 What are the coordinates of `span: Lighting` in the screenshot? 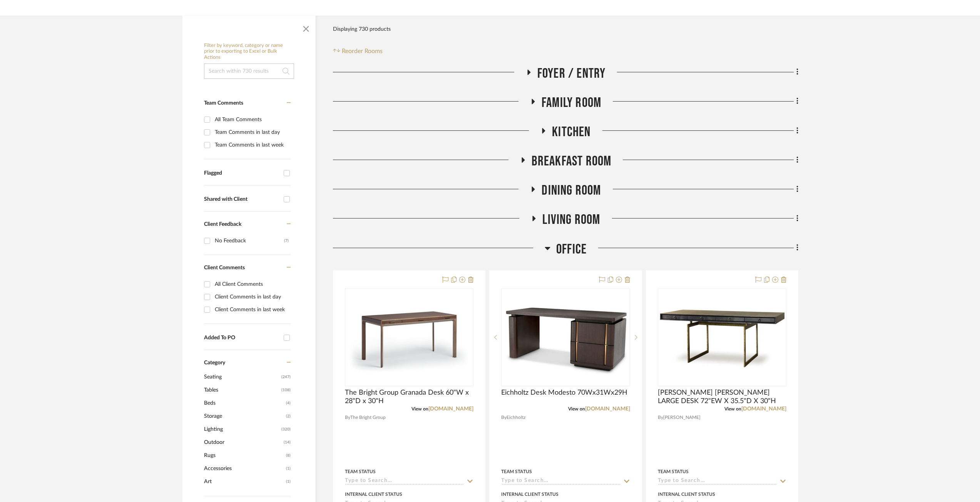 It's located at (242, 429).